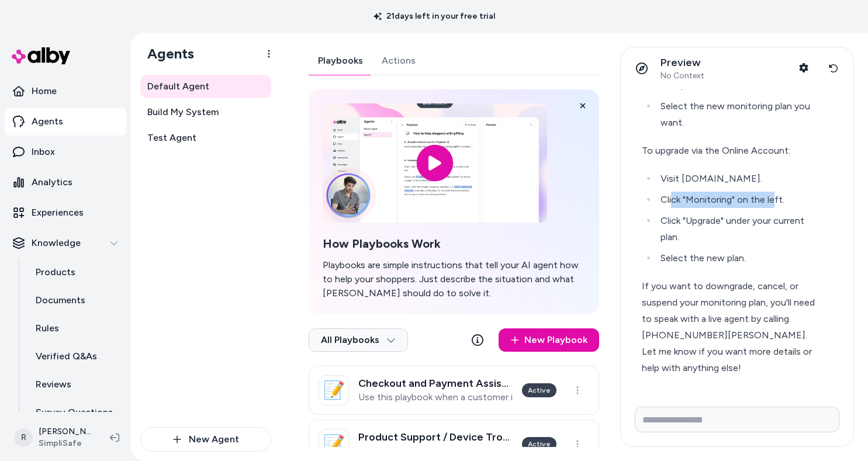 This screenshot has width=868, height=461. I want to click on input: Write your prompt here, so click(737, 420).